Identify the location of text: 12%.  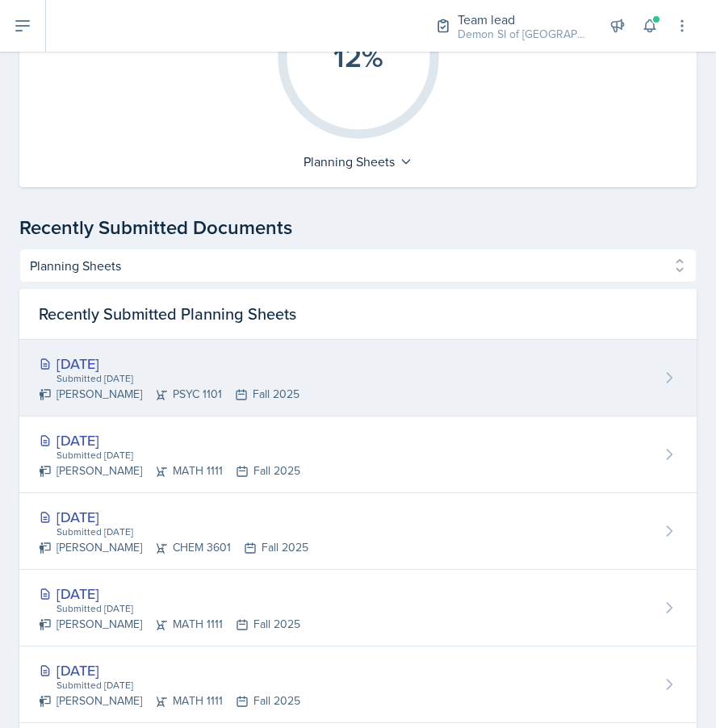
(359, 57).